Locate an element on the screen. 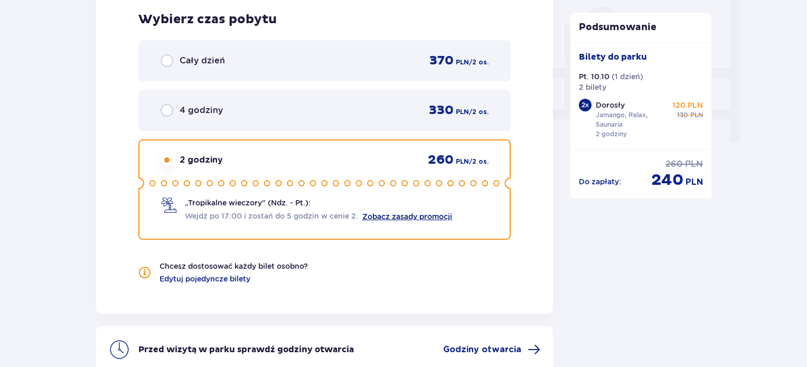 The height and width of the screenshot is (367, 807). p: 2 bilety is located at coordinates (593, 87).